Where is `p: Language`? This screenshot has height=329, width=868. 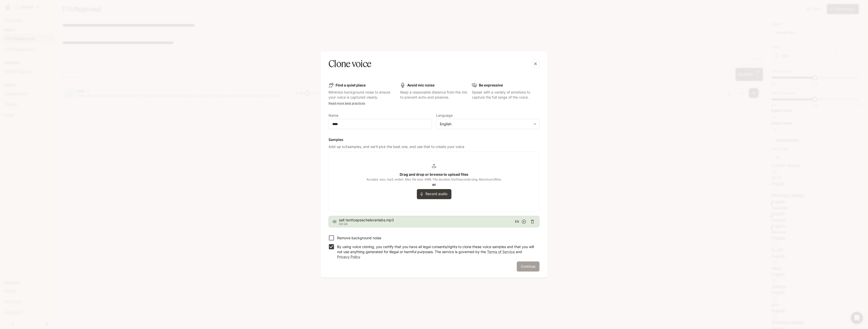
p: Language is located at coordinates (444, 115).